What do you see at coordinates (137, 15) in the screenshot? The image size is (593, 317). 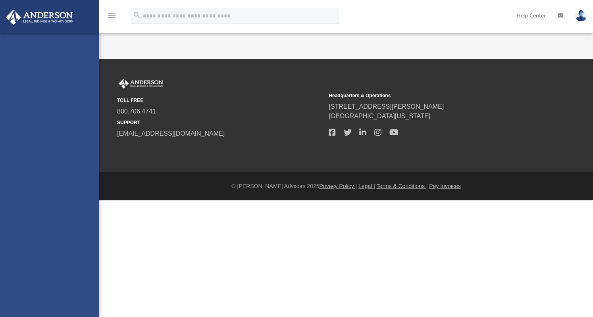 I see `i: search` at bounding box center [137, 15].